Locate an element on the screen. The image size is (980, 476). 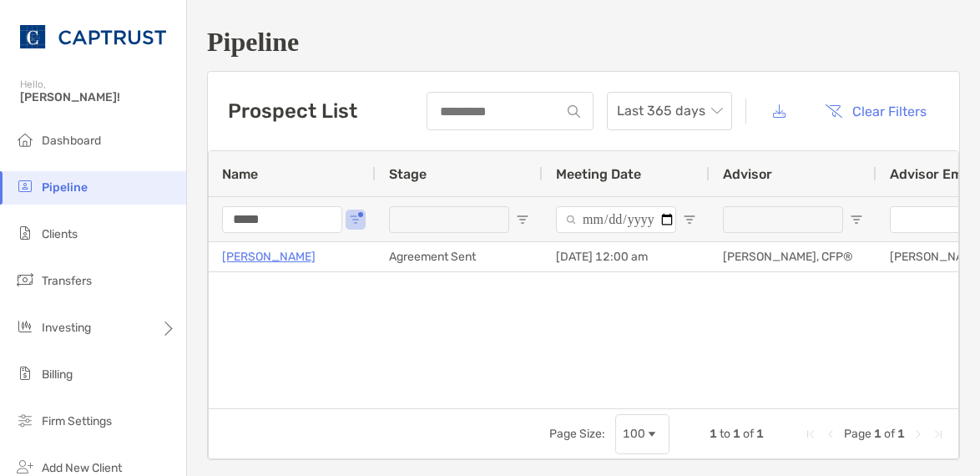
span: Advisor is located at coordinates (747, 174).